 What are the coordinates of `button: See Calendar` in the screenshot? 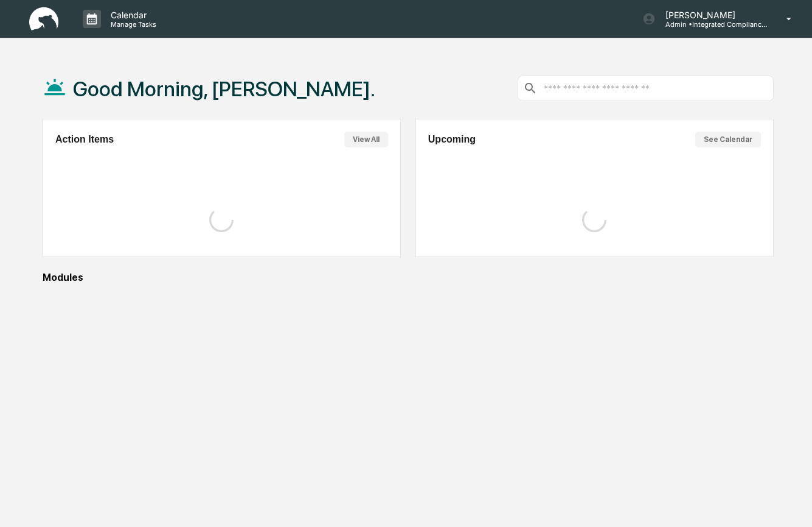 It's located at (728, 140).